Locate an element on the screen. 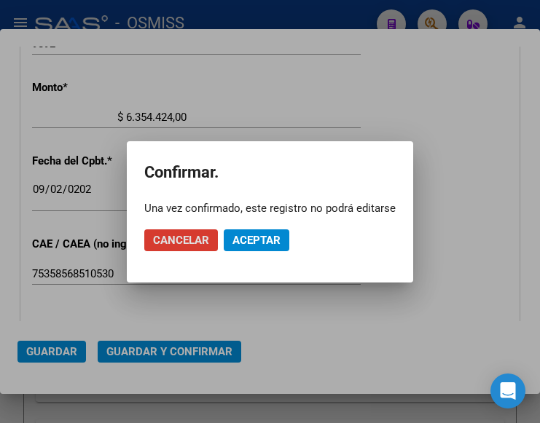  h2: Confirmar. is located at coordinates (269, 173).